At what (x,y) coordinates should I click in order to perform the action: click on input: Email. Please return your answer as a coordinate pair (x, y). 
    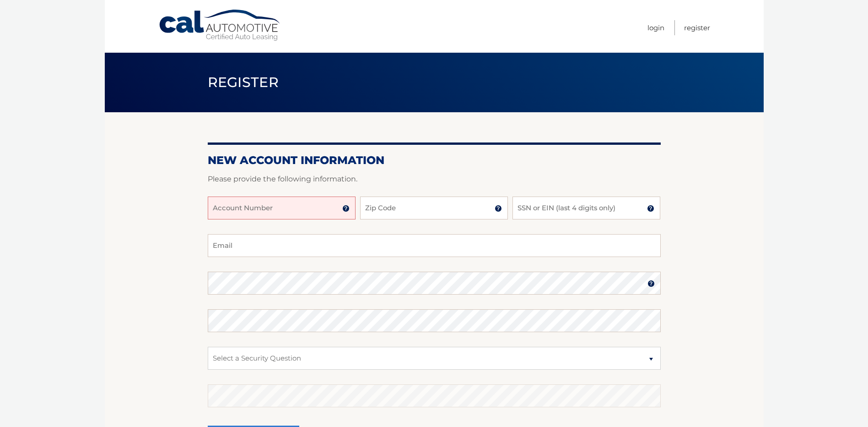
    Looking at the image, I should click on (434, 246).